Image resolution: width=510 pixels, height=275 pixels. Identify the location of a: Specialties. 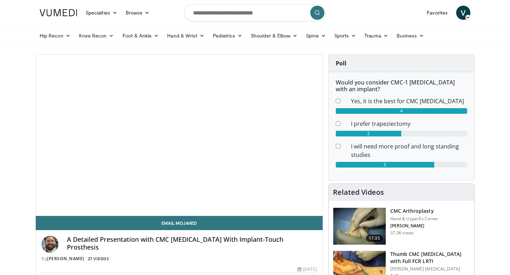
(101, 13).